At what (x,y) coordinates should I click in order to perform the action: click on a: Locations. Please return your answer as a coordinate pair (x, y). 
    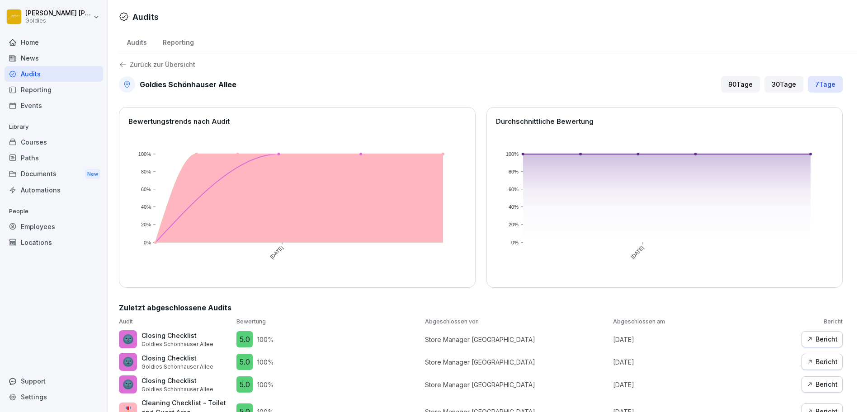
    Looking at the image, I should click on (54, 243).